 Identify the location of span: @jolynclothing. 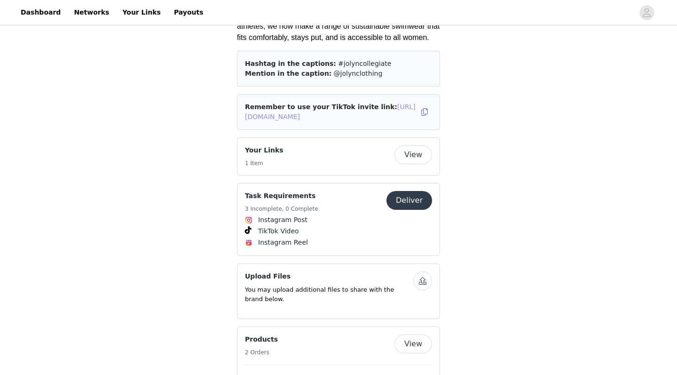
(358, 73).